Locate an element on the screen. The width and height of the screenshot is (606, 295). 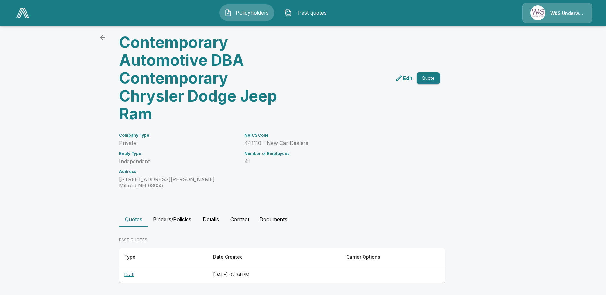
span: Policyholders is located at coordinates (252, 13).